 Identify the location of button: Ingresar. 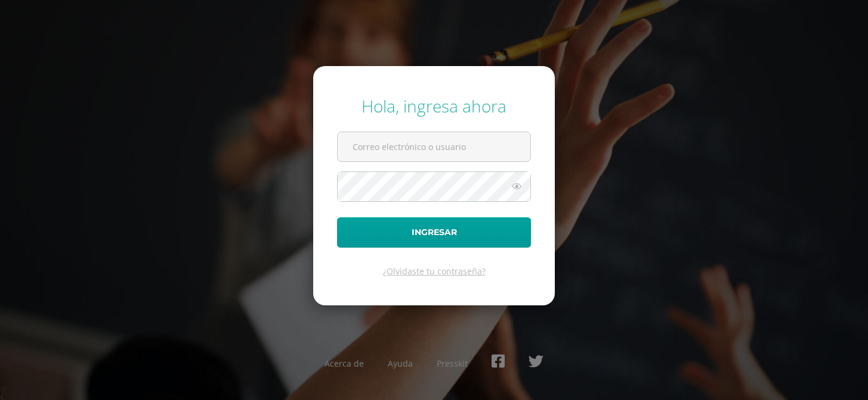
(434, 233).